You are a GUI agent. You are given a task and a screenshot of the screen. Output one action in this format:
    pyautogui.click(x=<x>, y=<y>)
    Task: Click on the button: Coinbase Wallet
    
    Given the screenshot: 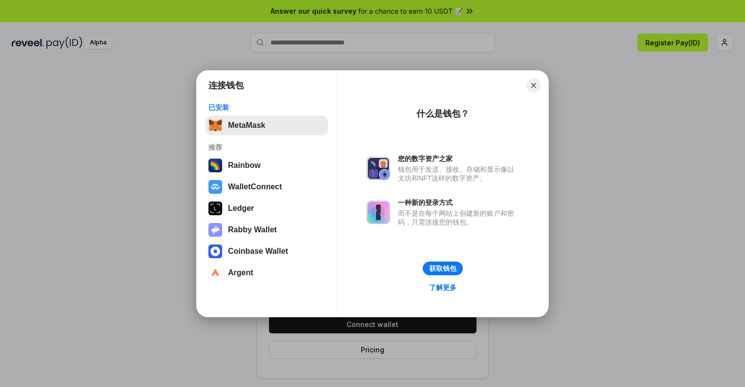 What is the action you would take?
    pyautogui.click(x=266, y=251)
    